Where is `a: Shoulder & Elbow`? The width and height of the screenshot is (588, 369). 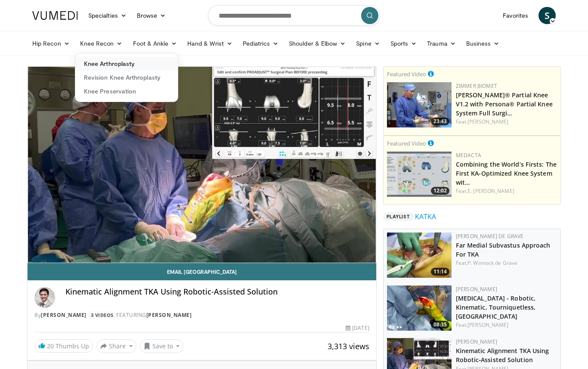
a: Shoulder & Elbow is located at coordinates (317, 43).